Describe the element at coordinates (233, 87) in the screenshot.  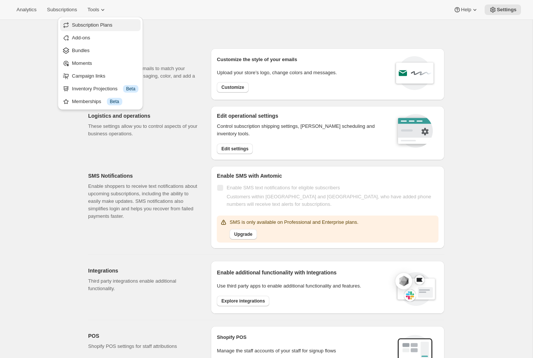
I see `span: Customize` at that location.